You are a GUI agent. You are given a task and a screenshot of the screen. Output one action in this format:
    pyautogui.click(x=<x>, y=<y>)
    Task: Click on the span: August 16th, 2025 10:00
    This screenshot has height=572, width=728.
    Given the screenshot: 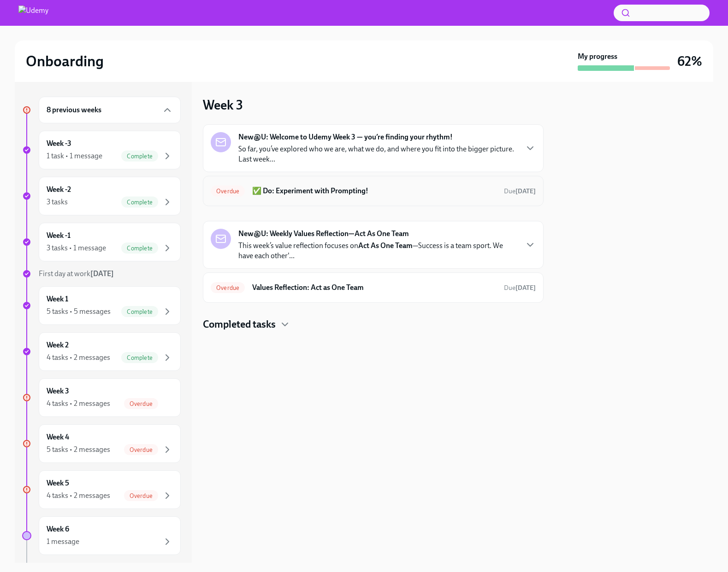 What is the action you would take?
    pyautogui.click(x=519, y=191)
    